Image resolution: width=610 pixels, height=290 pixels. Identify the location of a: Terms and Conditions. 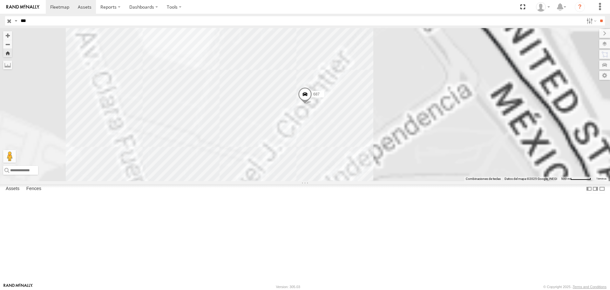
(590, 286).